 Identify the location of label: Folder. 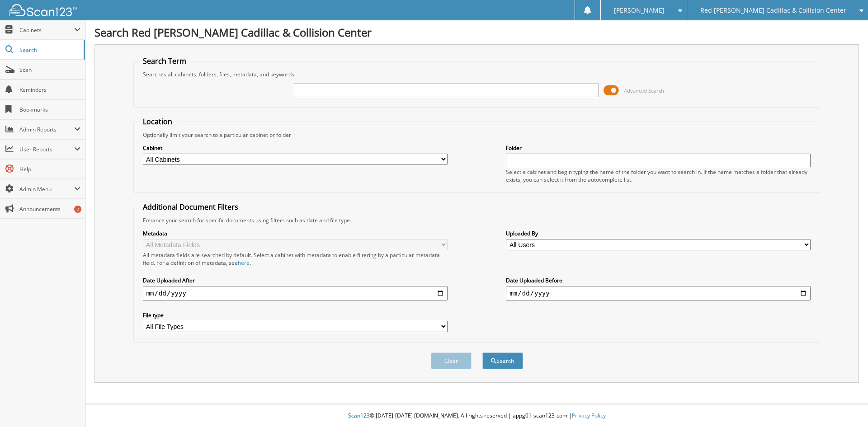
(658, 148).